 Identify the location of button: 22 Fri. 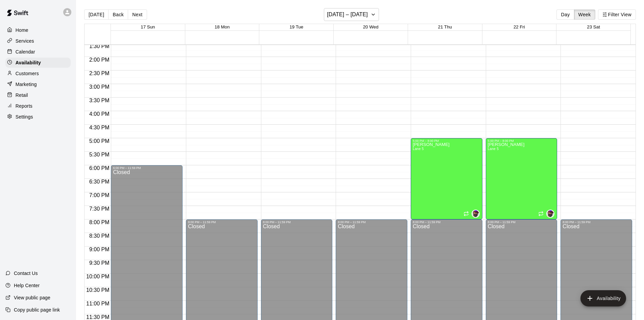
(519, 27).